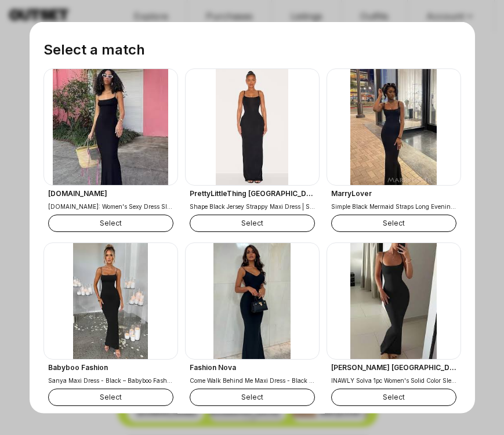 The image size is (504, 435). I want to click on h3: Simple Black Mermaid Straps Long Evening Prom Dresses, MR9008 – MarryLover, so click(394, 206).